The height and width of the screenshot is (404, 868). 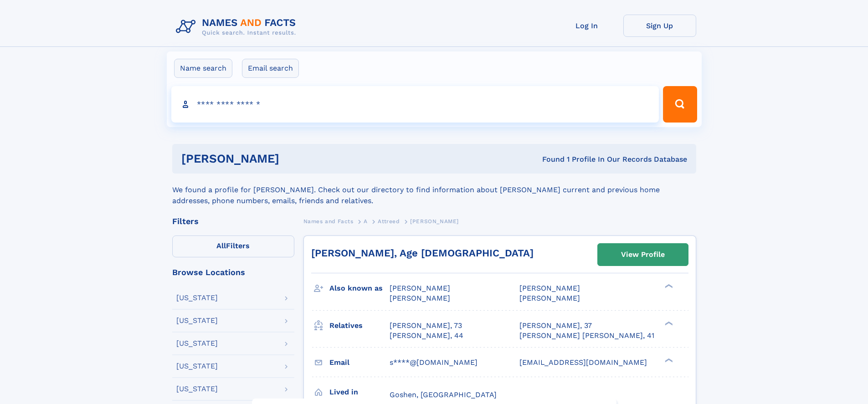 I want to click on a: A, so click(x=366, y=221).